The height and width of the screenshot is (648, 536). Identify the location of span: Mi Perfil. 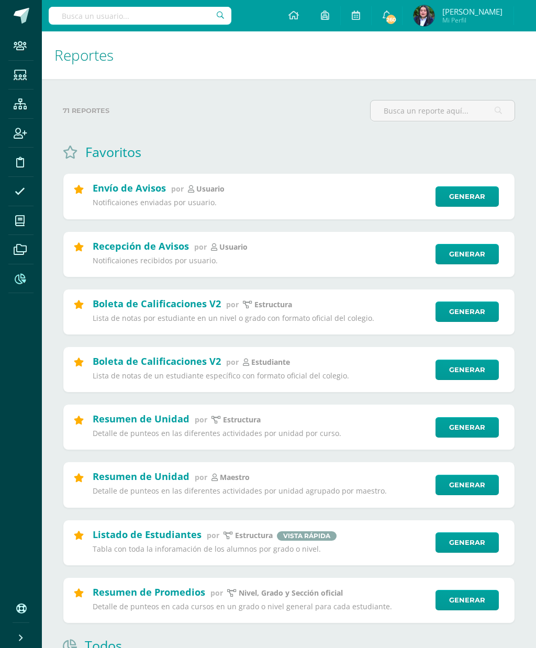
(472, 20).